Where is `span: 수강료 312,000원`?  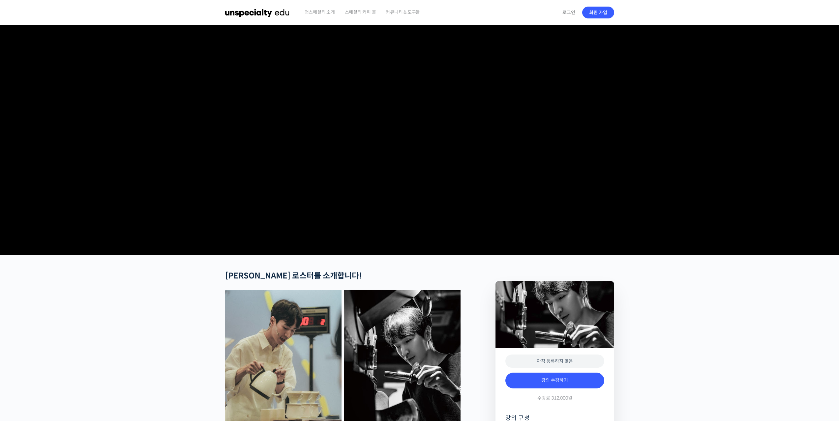 span: 수강료 312,000원 is located at coordinates (555, 398).